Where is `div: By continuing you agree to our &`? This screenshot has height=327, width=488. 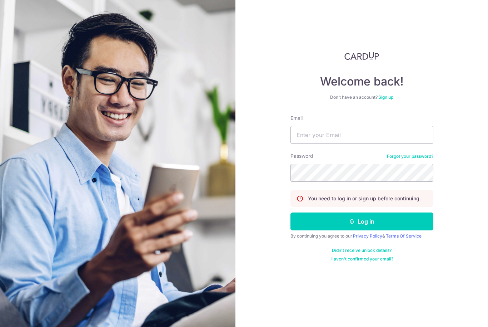 div: By continuing you agree to our & is located at coordinates (362, 236).